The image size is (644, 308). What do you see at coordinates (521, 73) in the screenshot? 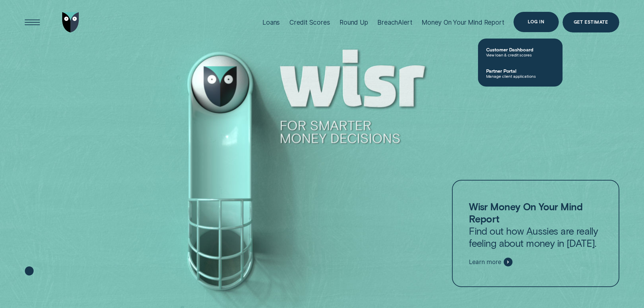
I see `a: Partner PortalManage client applications` at bounding box center [521, 73].